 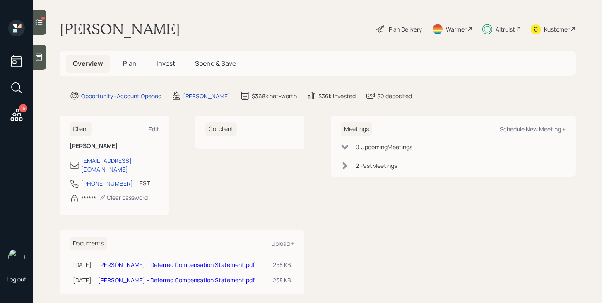 I want to click on div: 0 Upcoming Meeting s, so click(x=384, y=146).